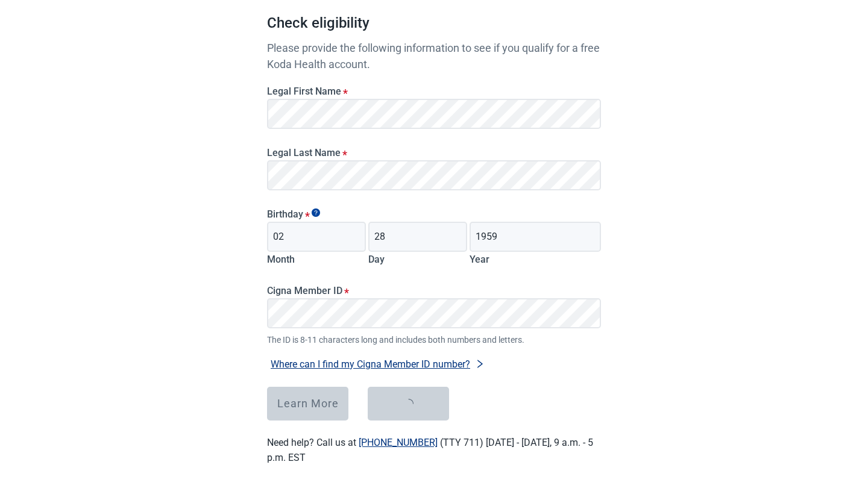 The height and width of the screenshot is (494, 868). What do you see at coordinates (377, 364) in the screenshot?
I see `button: Where can I find my Cigna Member ID number?` at bounding box center [377, 364].